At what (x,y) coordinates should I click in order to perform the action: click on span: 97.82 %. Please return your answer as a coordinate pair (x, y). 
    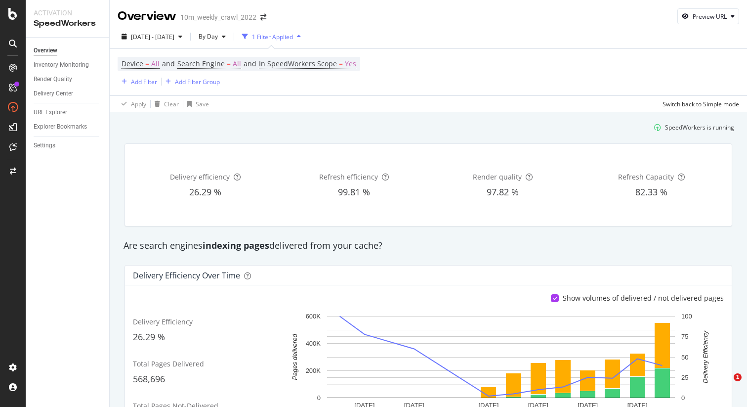
    Looking at the image, I should click on (503, 192).